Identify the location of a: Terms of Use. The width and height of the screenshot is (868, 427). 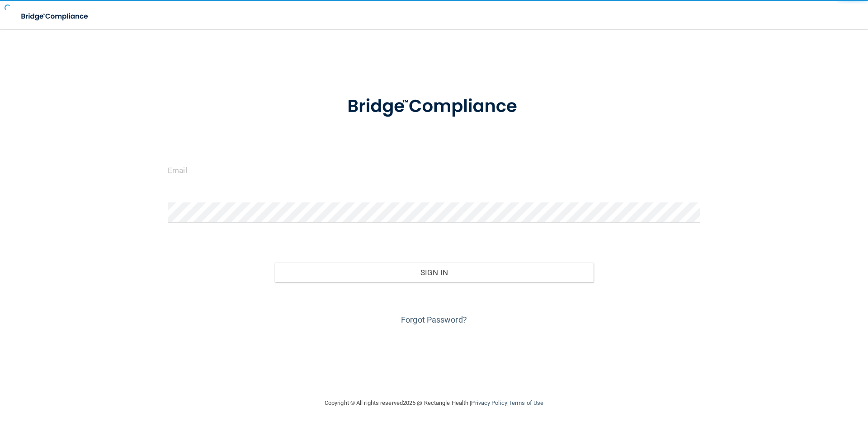
(525, 402).